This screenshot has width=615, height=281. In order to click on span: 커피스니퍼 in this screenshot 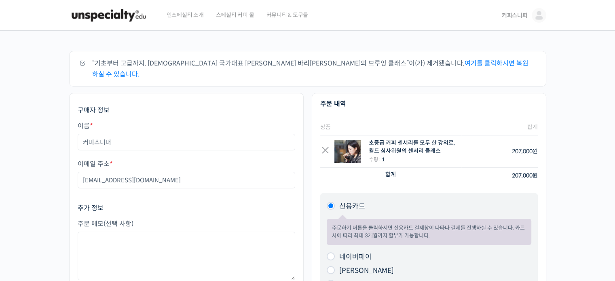, I will do `click(515, 15)`.